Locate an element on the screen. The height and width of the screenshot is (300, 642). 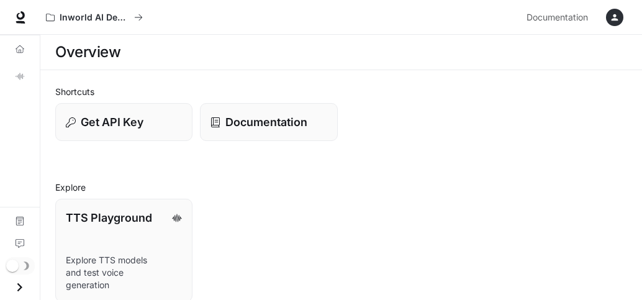
p: Explore TTS models and test voice generation is located at coordinates (124, 273).